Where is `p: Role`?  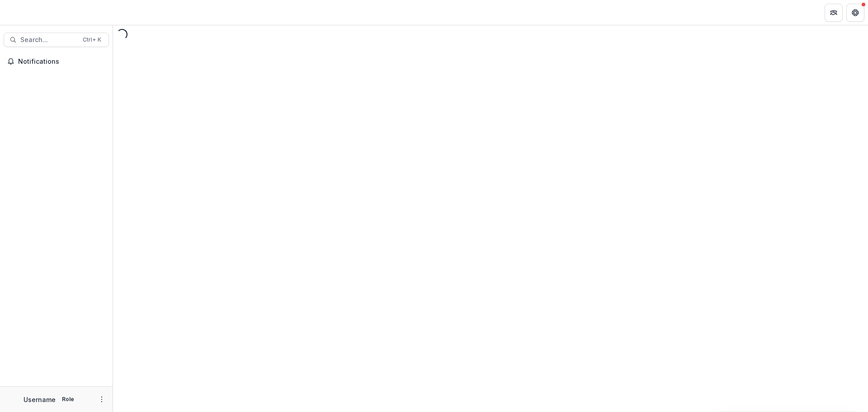
p: Role is located at coordinates (68, 399).